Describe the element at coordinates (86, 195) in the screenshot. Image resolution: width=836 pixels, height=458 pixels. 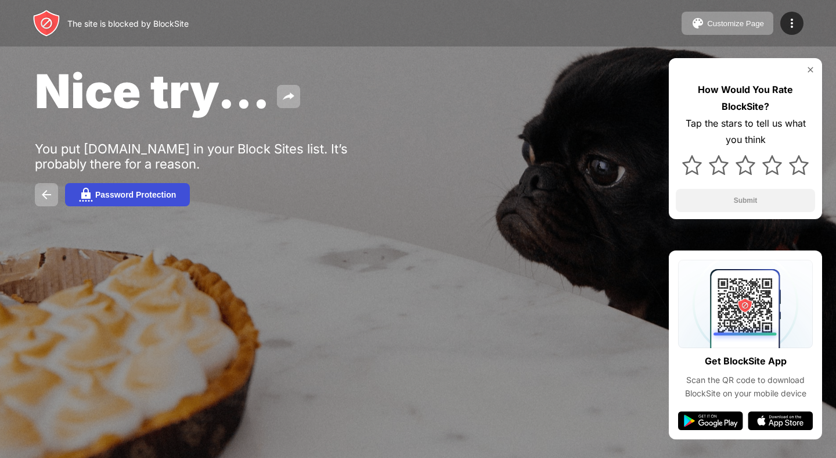
I see `img: password.svg` at that location.